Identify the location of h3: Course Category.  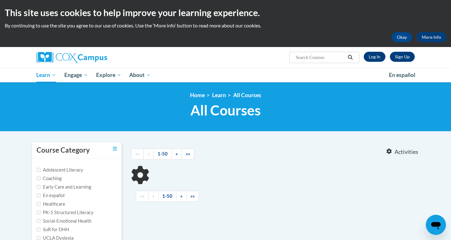
(63, 150).